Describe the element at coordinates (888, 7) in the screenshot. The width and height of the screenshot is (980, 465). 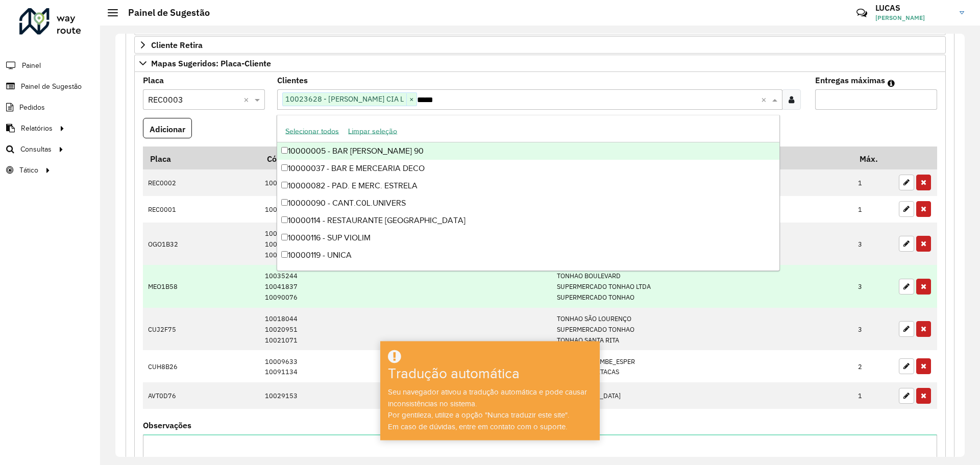
I see `font: LUCAS` at that location.